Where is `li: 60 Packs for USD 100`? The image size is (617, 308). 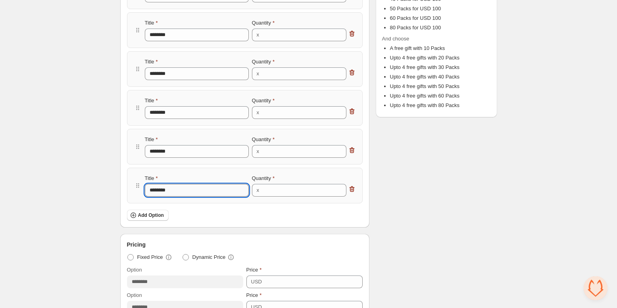
li: 60 Packs for USD 100 is located at coordinates (441, 18).